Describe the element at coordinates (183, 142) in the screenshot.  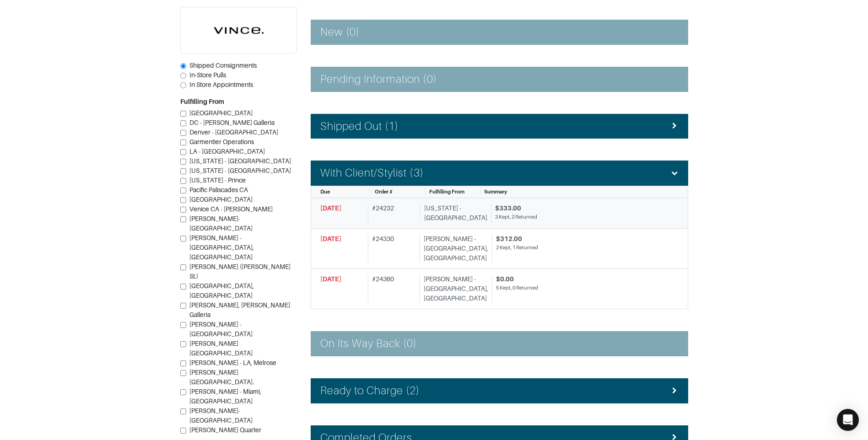
I see `input: Garmentier Operations` at that location.